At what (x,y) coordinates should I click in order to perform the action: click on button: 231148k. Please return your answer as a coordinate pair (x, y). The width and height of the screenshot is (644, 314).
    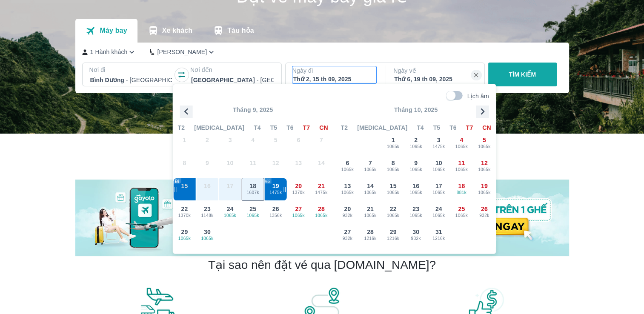
    Looking at the image, I should click on (208, 212).